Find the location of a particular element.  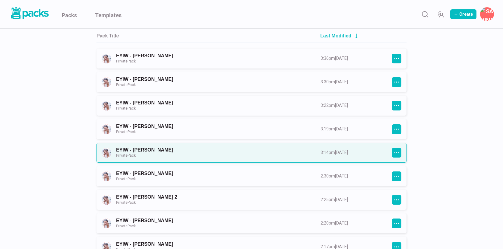

button: Manage Team Invites is located at coordinates (441, 14).